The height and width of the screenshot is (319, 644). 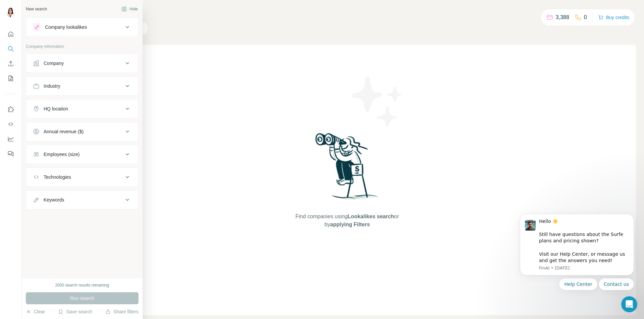 I want to click on div: Keywords, so click(x=54, y=200).